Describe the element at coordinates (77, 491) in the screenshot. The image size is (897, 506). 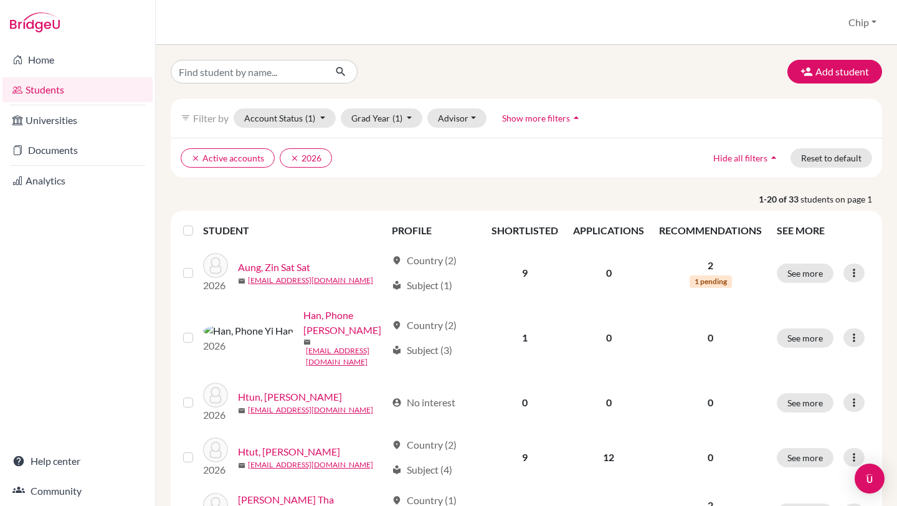
I see `a: Community` at that location.